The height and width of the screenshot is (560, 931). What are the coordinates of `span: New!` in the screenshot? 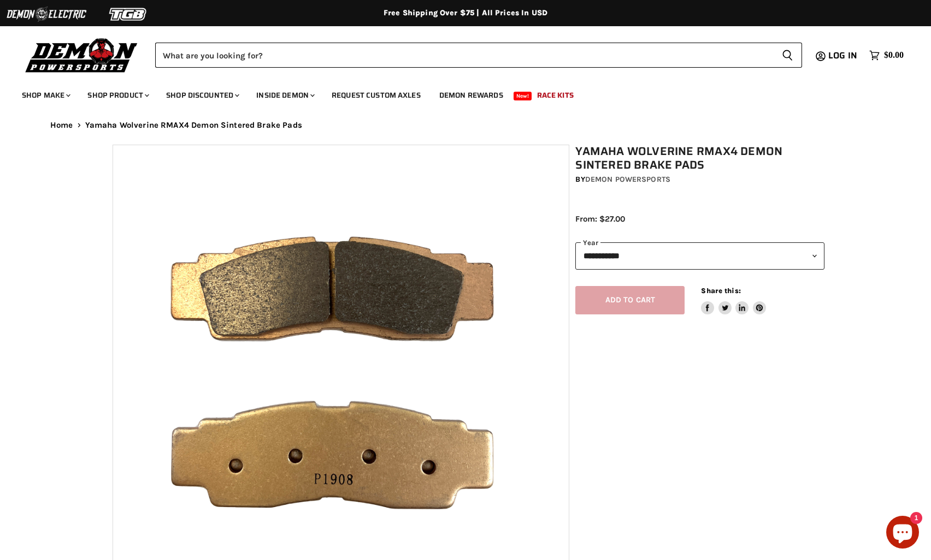 It's located at (523, 96).